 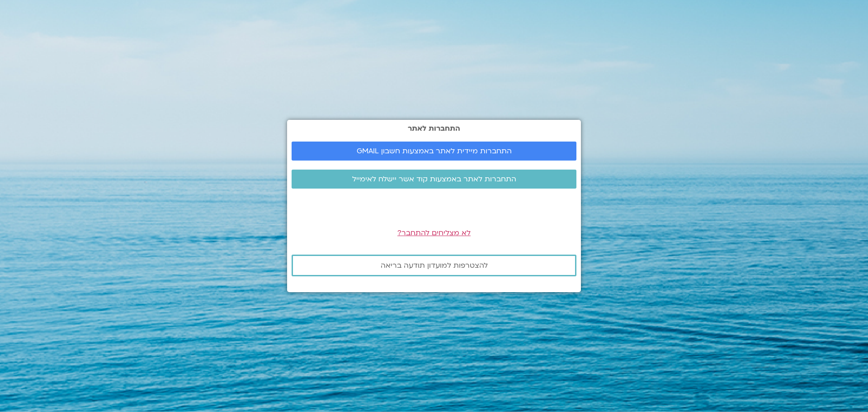 What do you see at coordinates (434, 179) in the screenshot?
I see `span: התחברות לאתר באמצעות קוד אשר יישלח לאימייל` at bounding box center [434, 179].